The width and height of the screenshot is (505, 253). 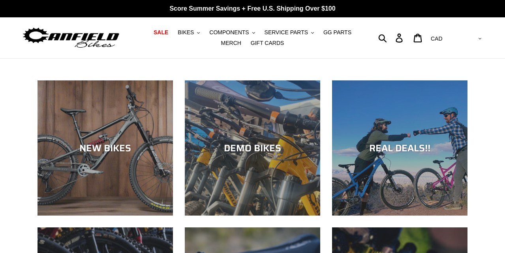 What do you see at coordinates (286, 32) in the screenshot?
I see `span: SERVICE PARTS` at bounding box center [286, 32].